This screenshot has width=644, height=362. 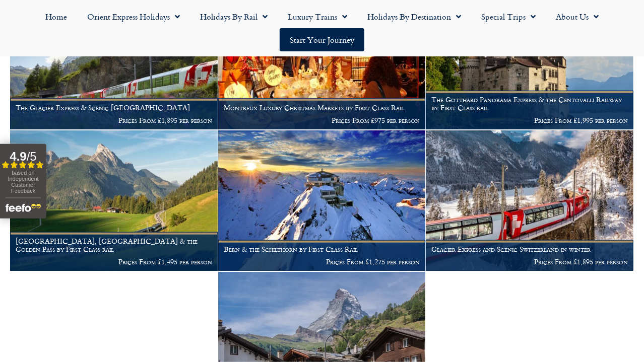 I want to click on a: Home, so click(x=56, y=17).